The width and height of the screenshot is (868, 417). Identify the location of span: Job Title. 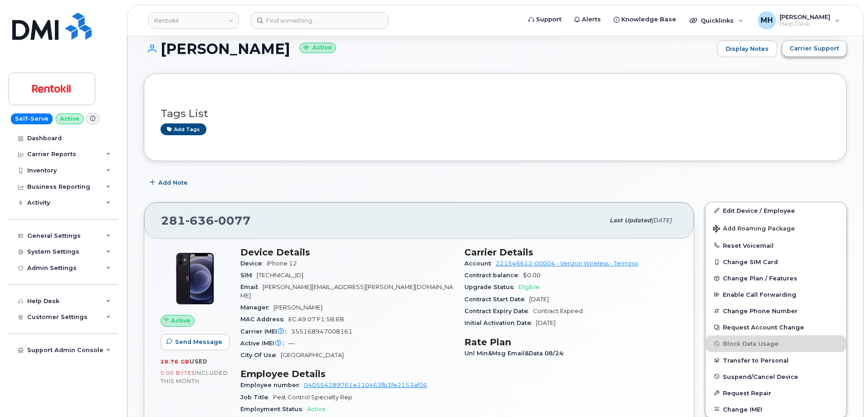
(257, 397).